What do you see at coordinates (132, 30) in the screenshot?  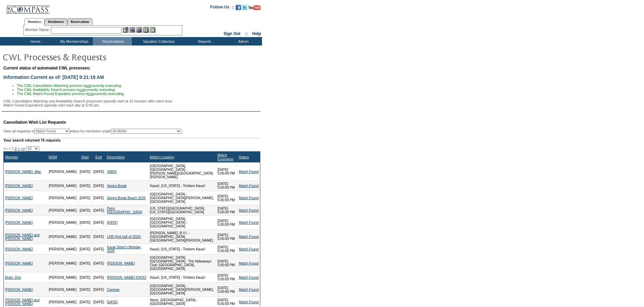 I see `img: View` at bounding box center [132, 30].